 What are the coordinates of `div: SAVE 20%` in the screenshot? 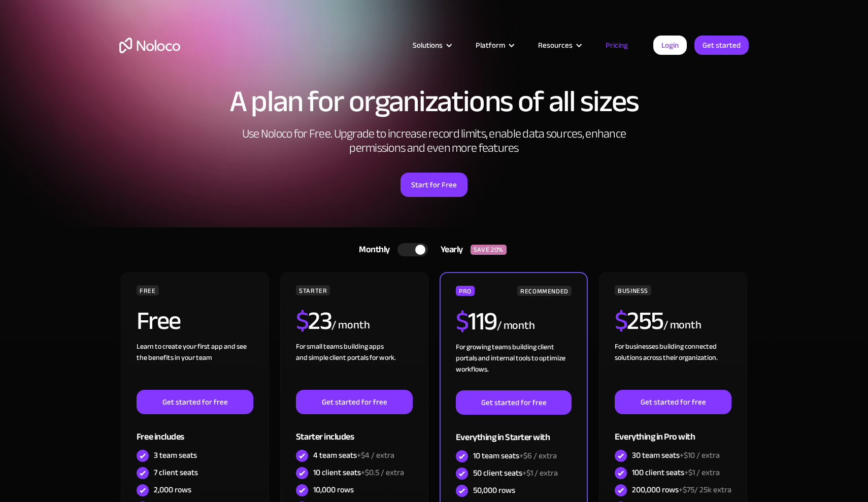 It's located at (489, 250).